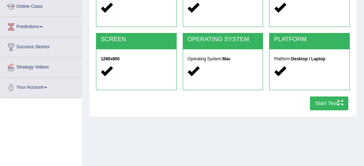 The height and width of the screenshot is (166, 364). I want to click on a: Predictions, so click(41, 26).